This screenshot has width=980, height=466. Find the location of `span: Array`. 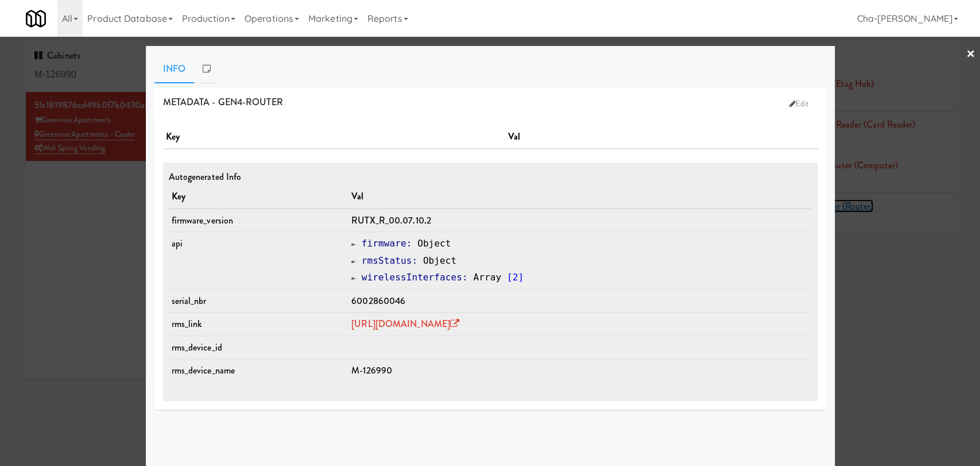

span: Array is located at coordinates (487, 277).